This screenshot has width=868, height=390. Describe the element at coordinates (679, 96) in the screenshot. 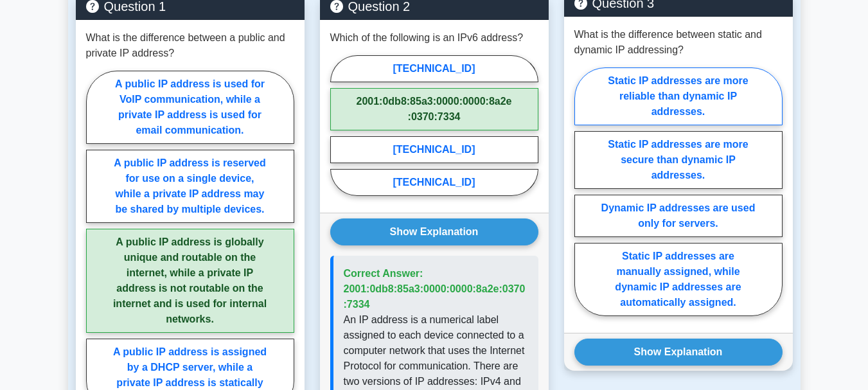

I see `label: Static IP addresses are more reliable than dynamic IP addresses.` at that location.